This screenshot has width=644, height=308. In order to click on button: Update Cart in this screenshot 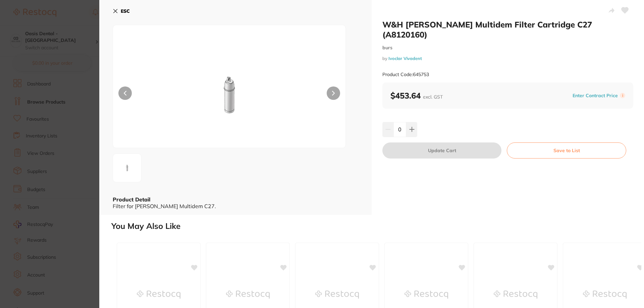, I will do `click(442, 150)`.